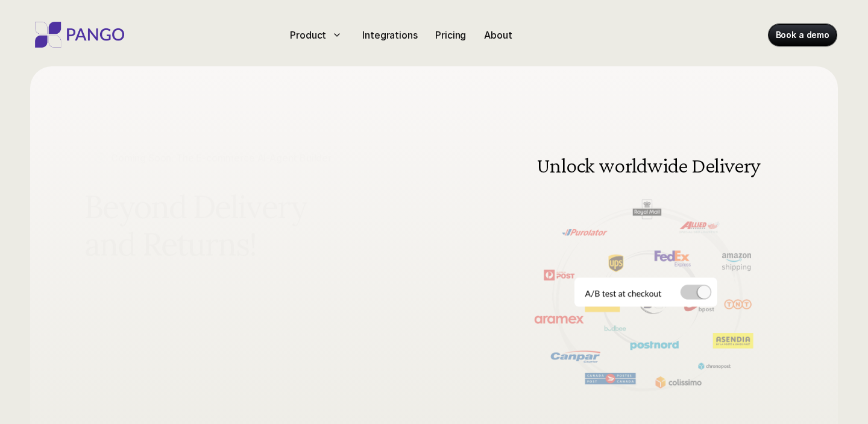 The height and width of the screenshot is (424, 868). What do you see at coordinates (529, 267) in the screenshot?
I see `button: Previous` at bounding box center [529, 267].